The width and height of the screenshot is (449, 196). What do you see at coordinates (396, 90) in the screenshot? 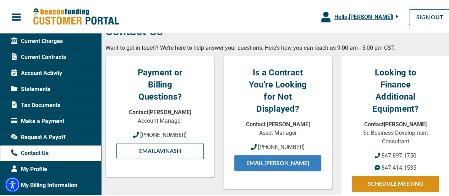
I see `h4: Looking to Finance Additional Equipment?` at bounding box center [396, 90].